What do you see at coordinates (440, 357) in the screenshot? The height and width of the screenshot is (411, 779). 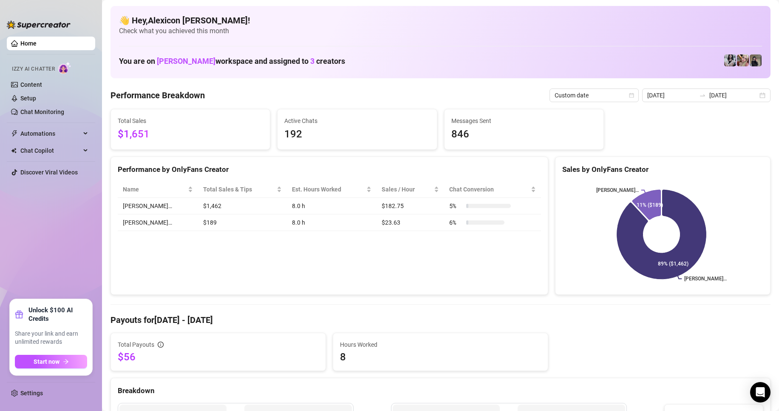 I see `span: 8` at bounding box center [440, 357].